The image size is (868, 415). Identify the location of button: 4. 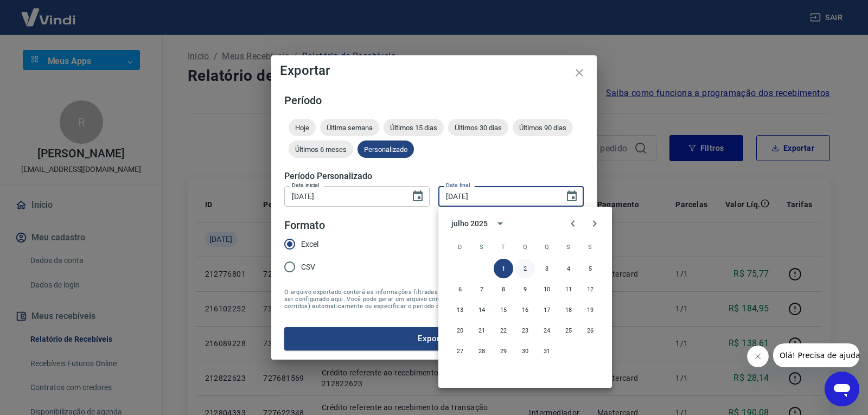
(569, 268).